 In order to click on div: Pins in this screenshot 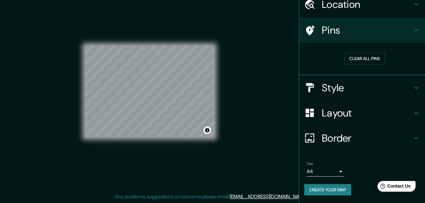, I will do `click(362, 30)`.